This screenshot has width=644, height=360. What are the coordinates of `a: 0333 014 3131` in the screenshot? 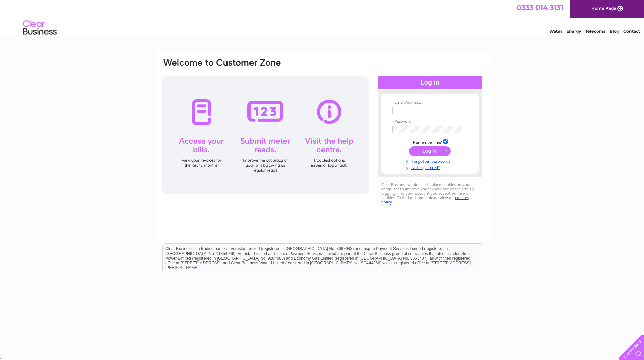 It's located at (540, 7).